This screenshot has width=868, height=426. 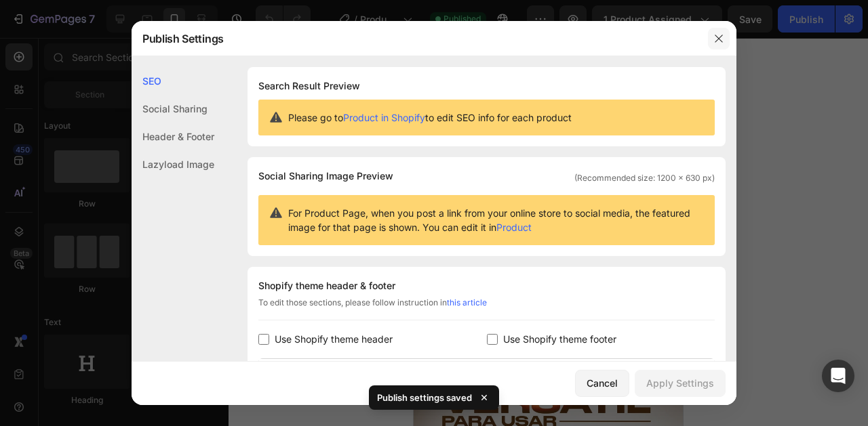 I want to click on h1: Search Result Preview, so click(x=486, y=86).